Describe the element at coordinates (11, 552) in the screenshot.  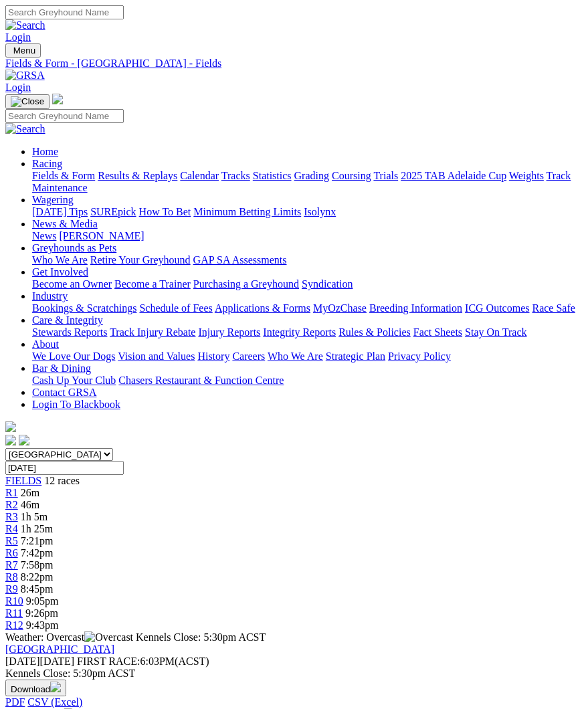
I see `a: R6` at that location.